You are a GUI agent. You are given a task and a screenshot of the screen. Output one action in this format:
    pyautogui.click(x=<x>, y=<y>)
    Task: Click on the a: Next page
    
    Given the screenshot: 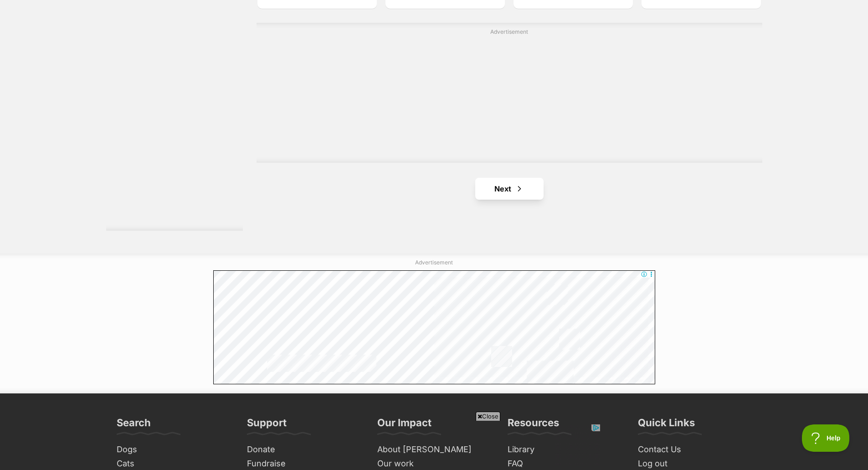 What is the action you would take?
    pyautogui.click(x=510, y=189)
    